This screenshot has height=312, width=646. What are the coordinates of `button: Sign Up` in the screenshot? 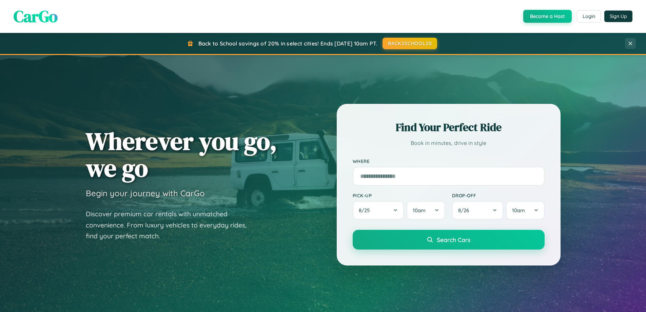 It's located at (619, 16).